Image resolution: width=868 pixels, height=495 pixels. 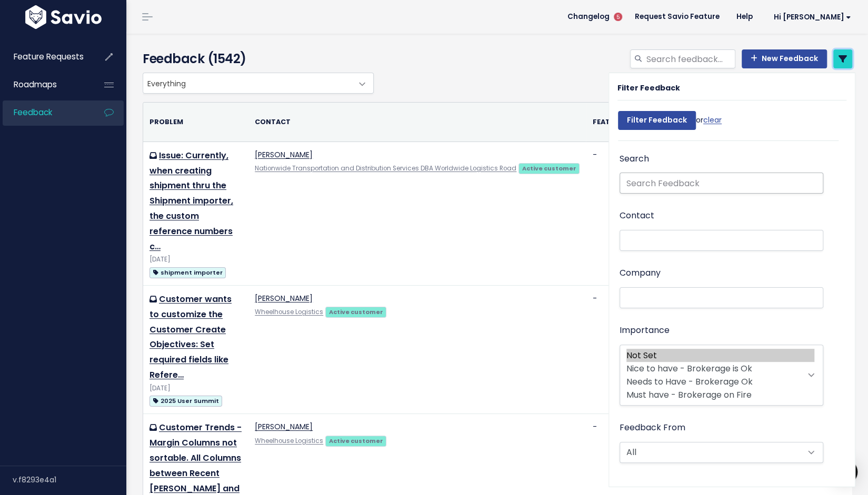 What do you see at coordinates (634, 159) in the screenshot?
I see `label: Search` at bounding box center [634, 159].